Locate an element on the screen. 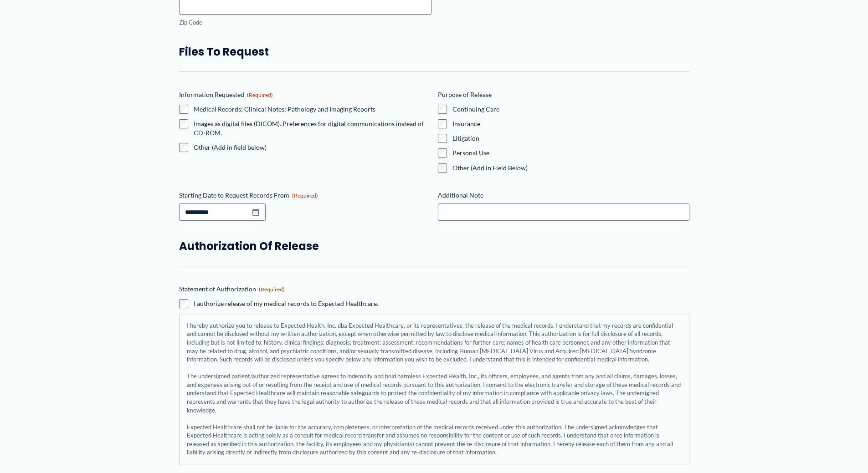  label: I authorize release of my medical records to Expected Healthcare. is located at coordinates (286, 304).